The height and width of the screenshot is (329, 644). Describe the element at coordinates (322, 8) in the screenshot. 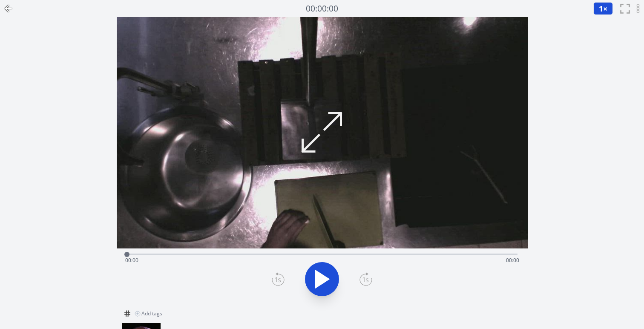

I see `a: 00:00:00` at that location.